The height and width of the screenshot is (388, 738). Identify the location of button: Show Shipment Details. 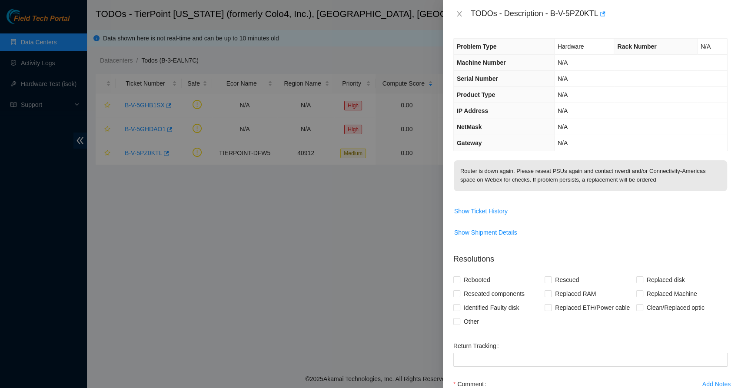
(485, 232).